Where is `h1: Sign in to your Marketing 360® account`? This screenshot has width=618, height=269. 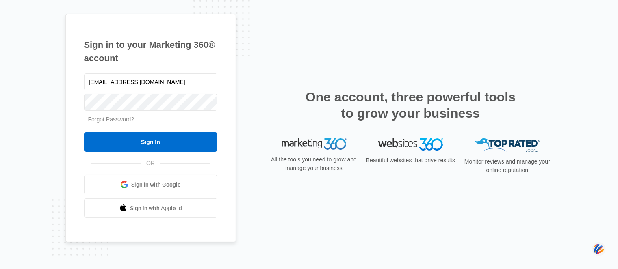
h1: Sign in to your Marketing 360® account is located at coordinates (151, 52).